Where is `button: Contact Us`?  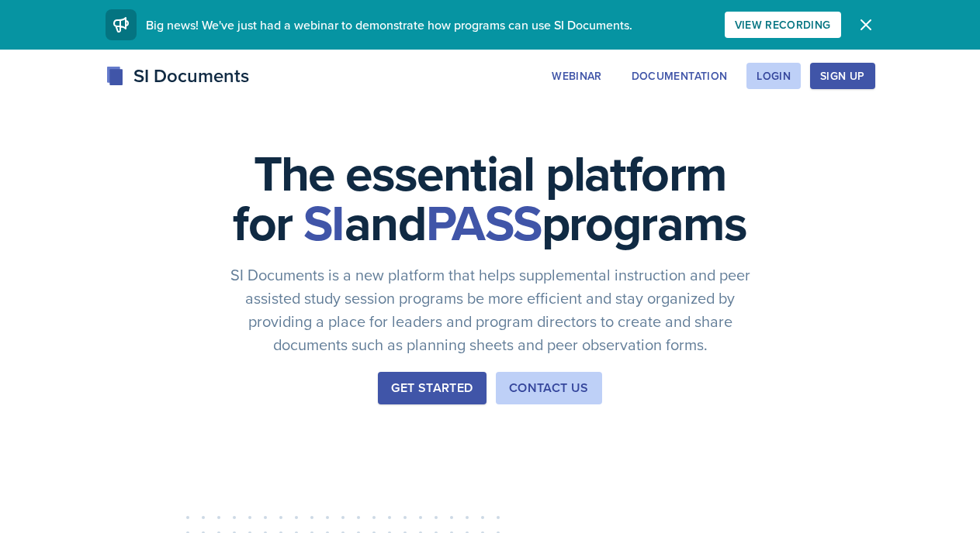 button: Contact Us is located at coordinates (549, 389).